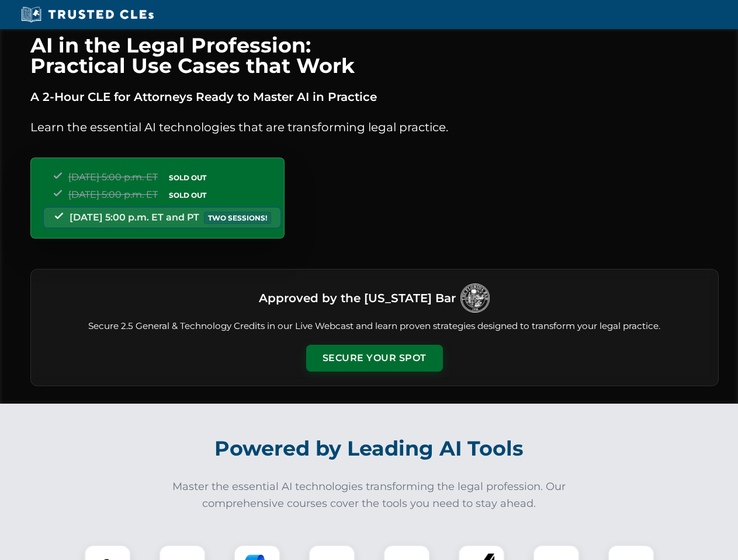 The width and height of the screenshot is (738, 560). I want to click on p: Master the essential AI technologies transforming the legal profession. Our comprehensive courses..., so click(369, 496).